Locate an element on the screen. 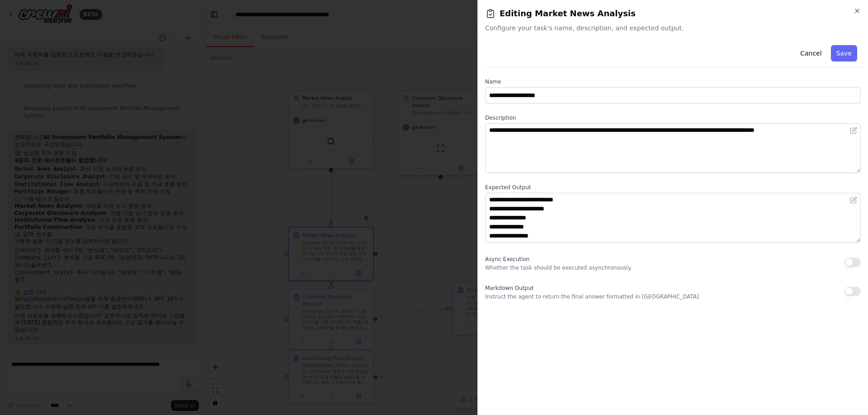 Image resolution: width=868 pixels, height=415 pixels. span: Markdown Output is located at coordinates (509, 288).